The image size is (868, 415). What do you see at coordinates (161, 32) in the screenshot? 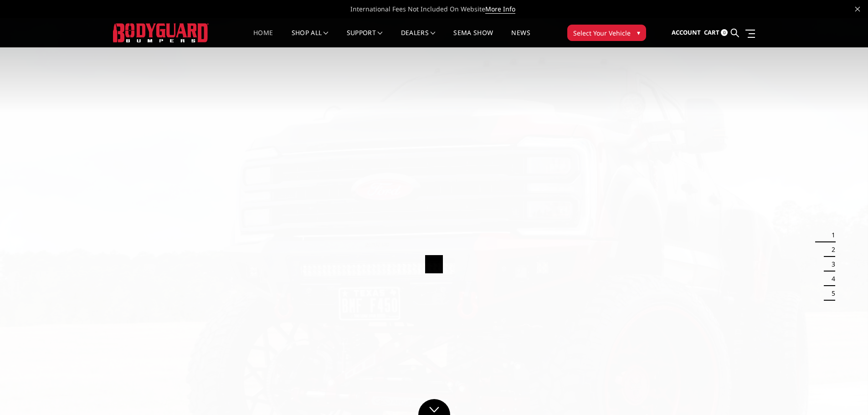
I see `img: BODYGUARD BUMPERS` at bounding box center [161, 32].